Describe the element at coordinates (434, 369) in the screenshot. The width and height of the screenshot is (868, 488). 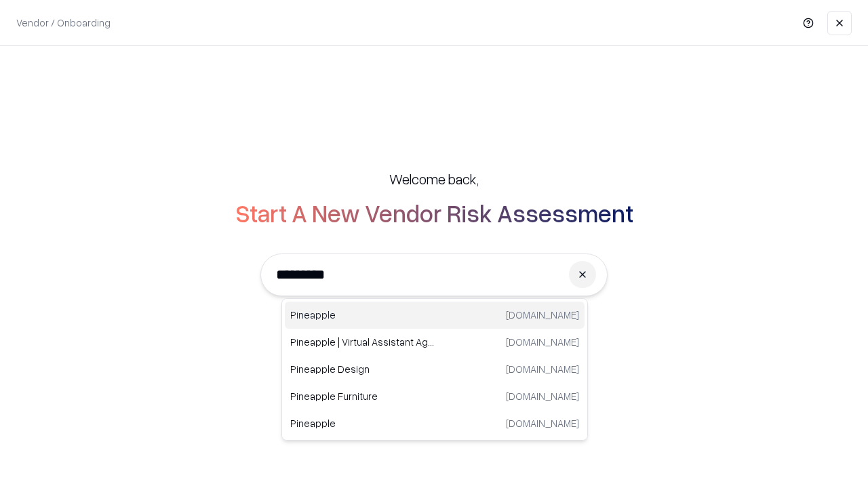
I see `div: Suggestions` at that location.